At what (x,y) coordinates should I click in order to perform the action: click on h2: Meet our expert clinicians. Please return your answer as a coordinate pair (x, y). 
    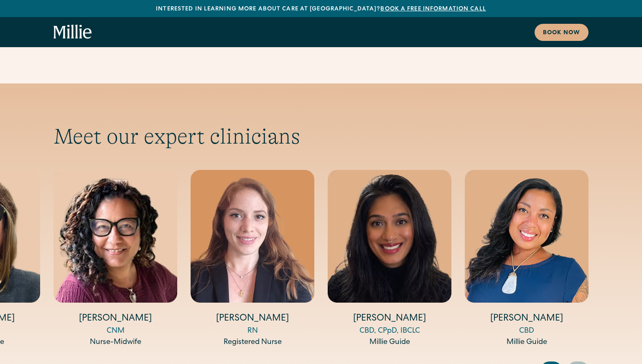
    Looking at the image, I should click on (321, 136).